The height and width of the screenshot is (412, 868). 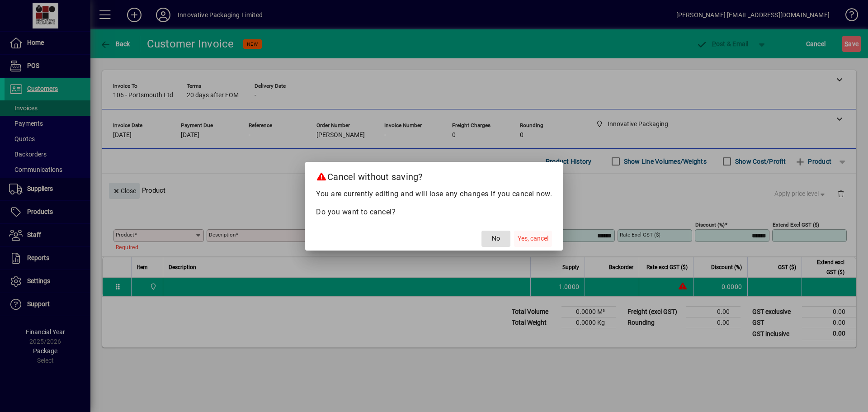 What do you see at coordinates (496, 239) in the screenshot?
I see `button: No` at bounding box center [496, 239].